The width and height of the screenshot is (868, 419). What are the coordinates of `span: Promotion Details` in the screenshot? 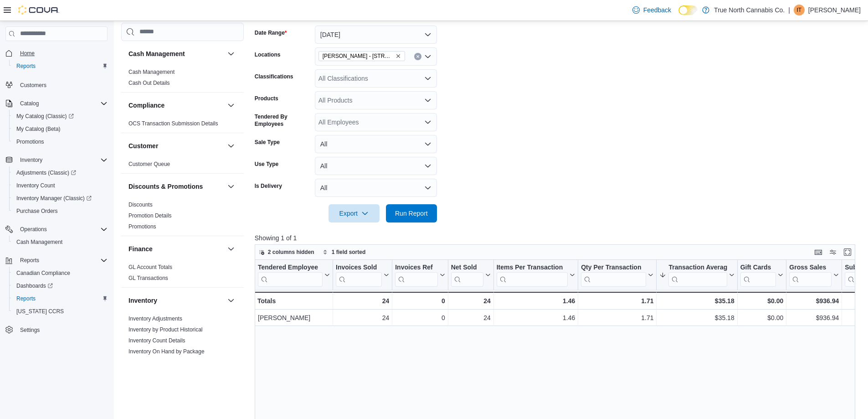 It's located at (150, 216).